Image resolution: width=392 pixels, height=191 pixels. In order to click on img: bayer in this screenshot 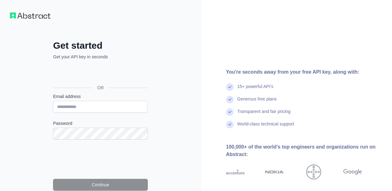, I will do `click(313, 172)`.